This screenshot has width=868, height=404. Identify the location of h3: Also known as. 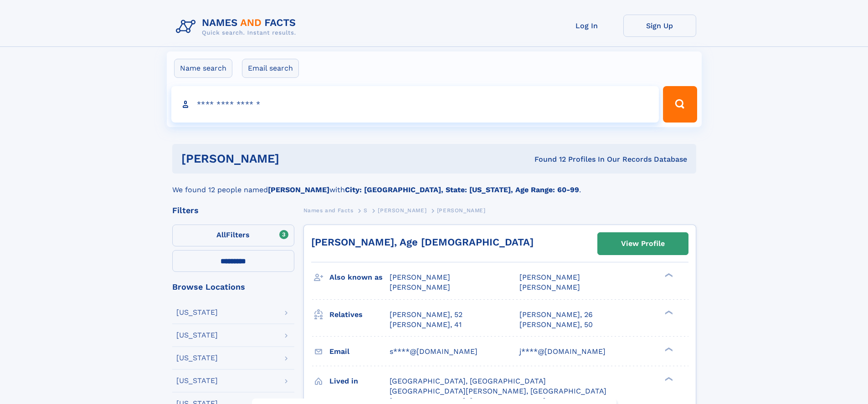
(360, 277).